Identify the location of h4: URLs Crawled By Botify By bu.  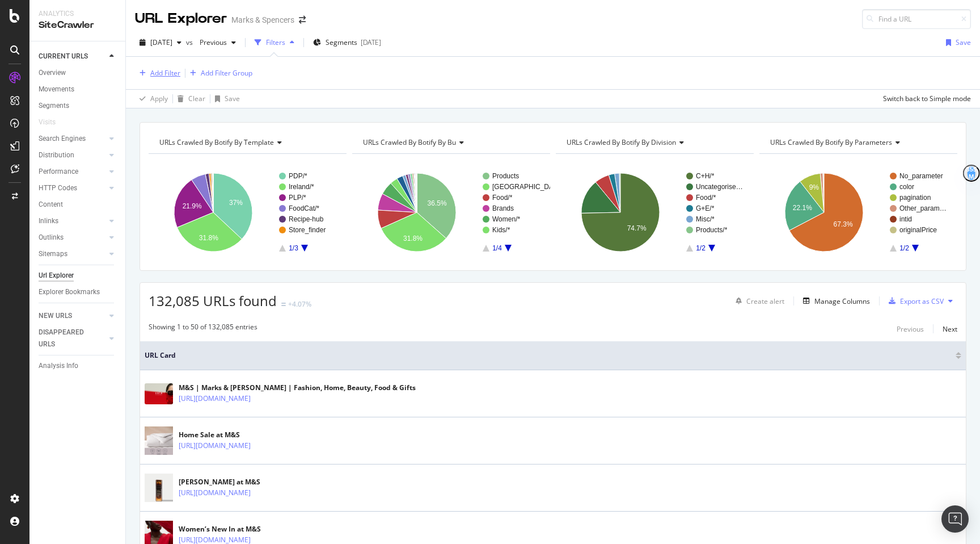
(450, 143).